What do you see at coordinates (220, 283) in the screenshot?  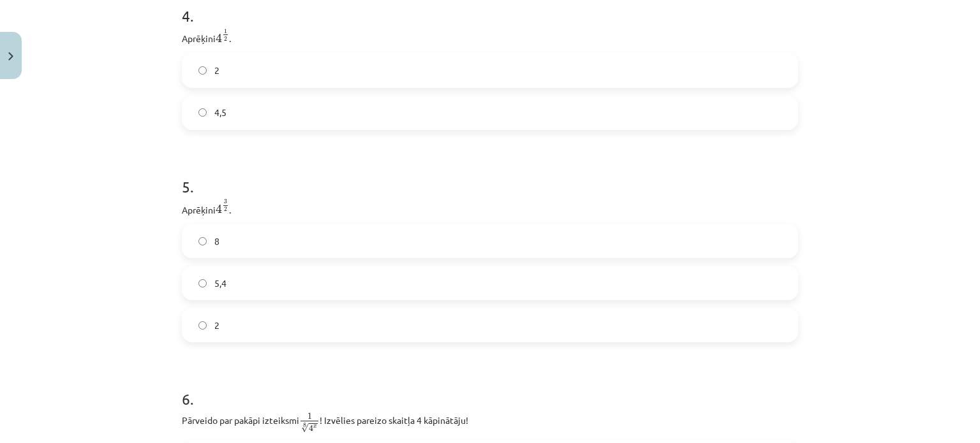 I see `span: 5,4` at bounding box center [220, 283].